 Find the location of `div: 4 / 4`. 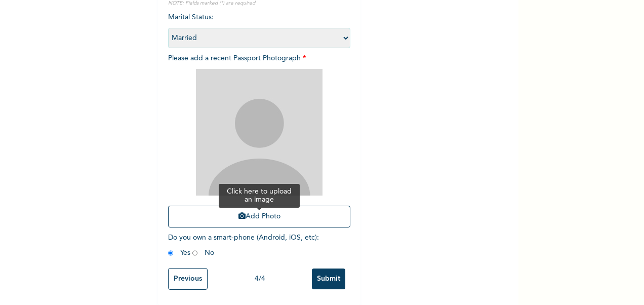

div: 4 / 4 is located at coordinates (260, 279).